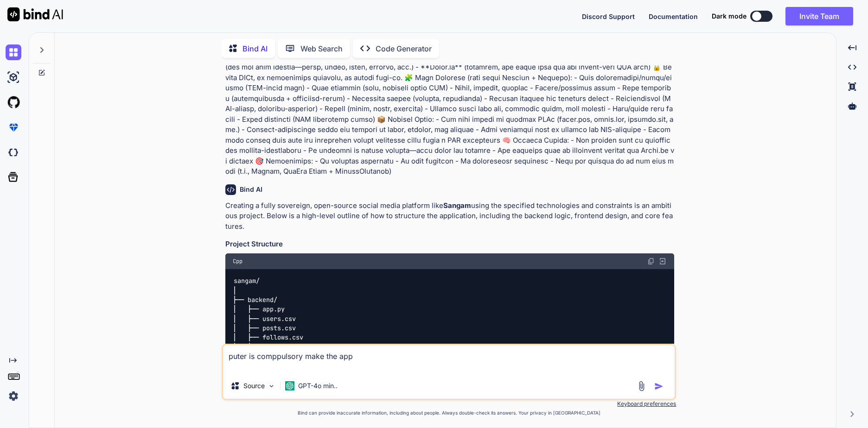  Describe the element at coordinates (673, 16) in the screenshot. I see `button: Documentation` at that location.